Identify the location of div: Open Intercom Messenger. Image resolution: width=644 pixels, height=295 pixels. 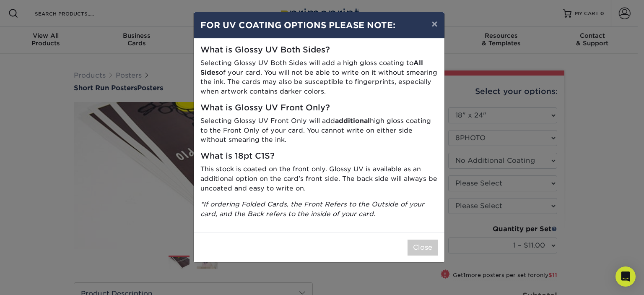
(626, 277).